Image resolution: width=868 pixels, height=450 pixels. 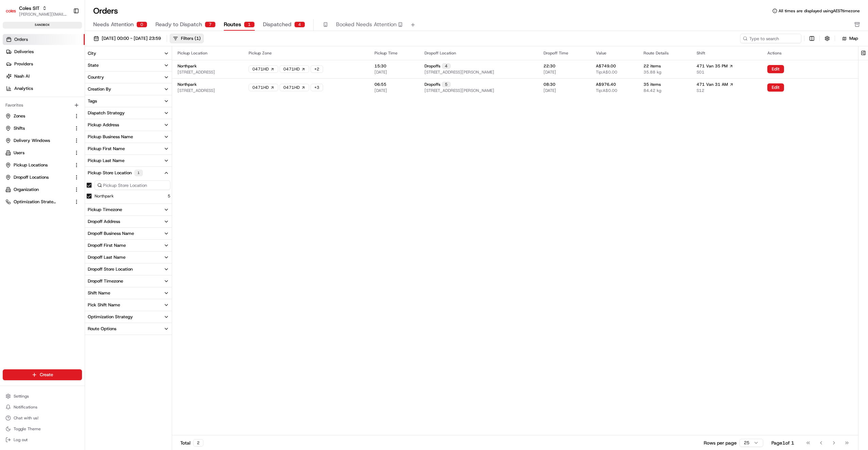 What do you see at coordinates (432, 85) in the screenshot?
I see `span: Dropoffs` at bounding box center [432, 85].